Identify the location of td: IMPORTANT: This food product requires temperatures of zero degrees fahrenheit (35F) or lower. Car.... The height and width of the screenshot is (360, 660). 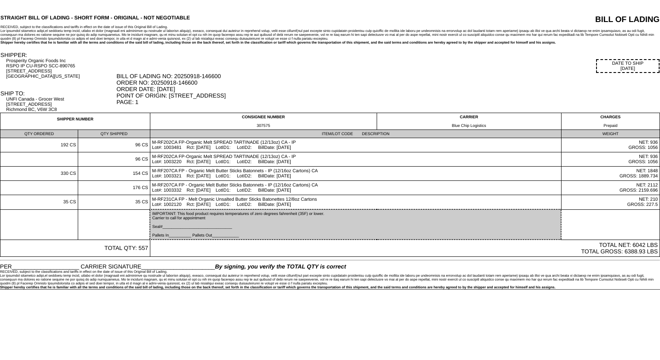
(356, 225).